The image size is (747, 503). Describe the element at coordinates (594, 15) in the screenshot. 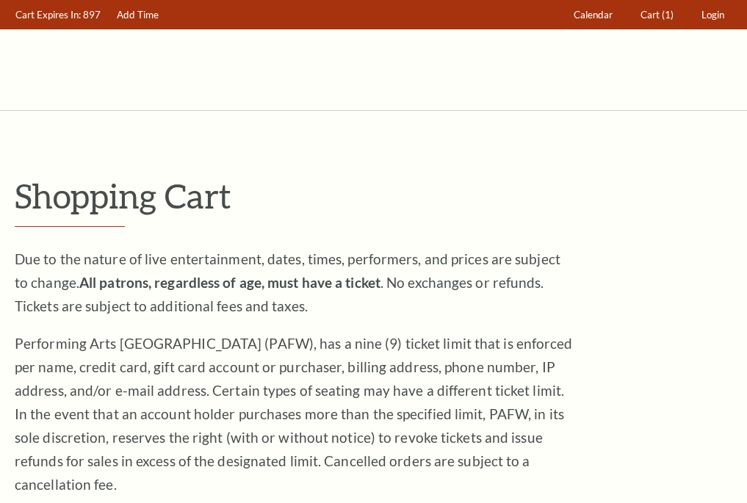

I see `a: Calendar` at that location.